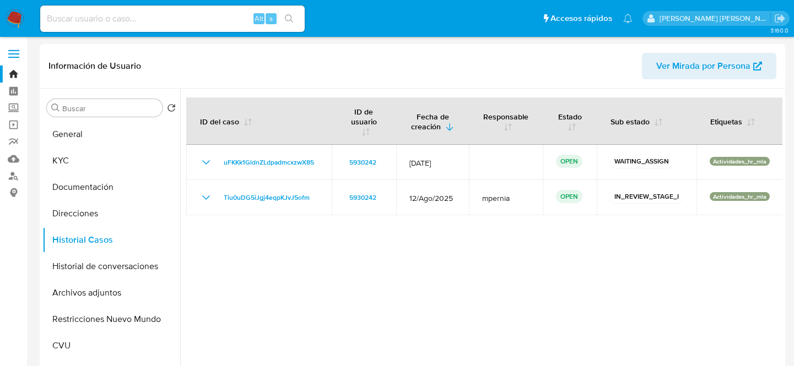 The height and width of the screenshot is (366, 794). I want to click on button: Archivos adjuntos, so click(111, 293).